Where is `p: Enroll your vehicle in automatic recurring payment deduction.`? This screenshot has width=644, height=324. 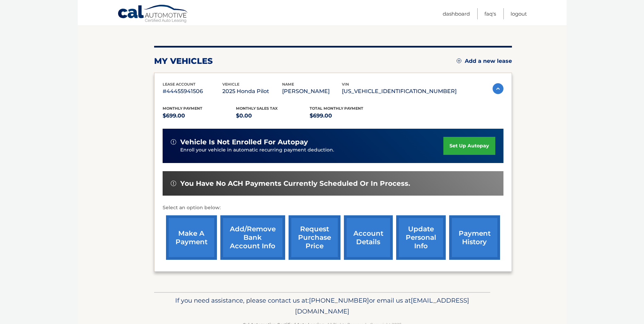
p: Enroll your vehicle in automatic recurring payment deduction. is located at coordinates (312, 150).